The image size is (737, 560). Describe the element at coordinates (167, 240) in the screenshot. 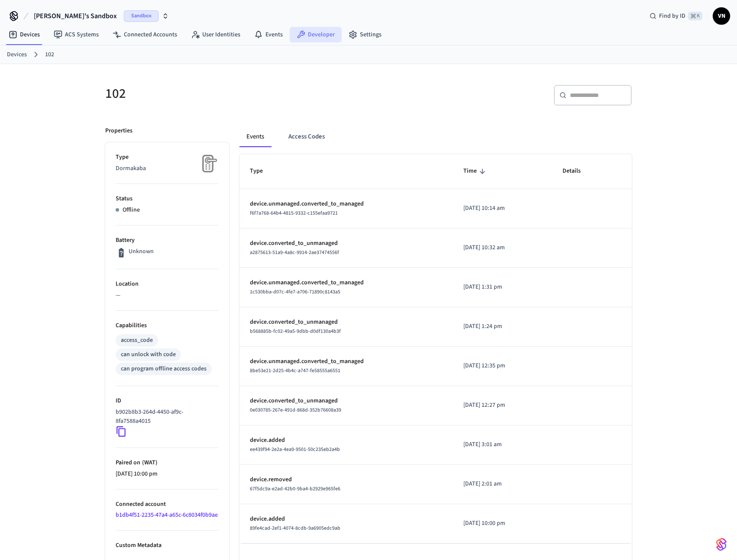

I see `p: Battery` at that location.